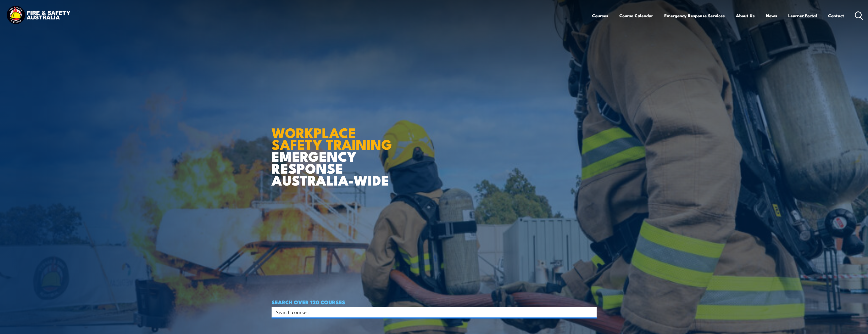 The height and width of the screenshot is (334, 868). I want to click on a: About Us, so click(745, 15).